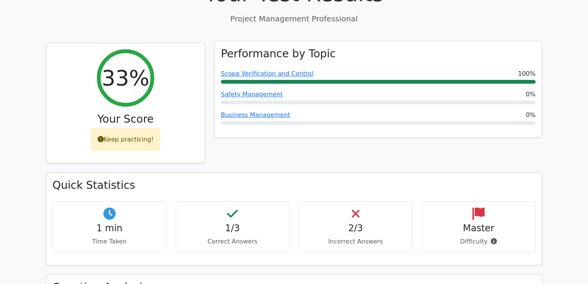  Describe the element at coordinates (126, 119) in the screenshot. I see `h3: Your Score` at that location.